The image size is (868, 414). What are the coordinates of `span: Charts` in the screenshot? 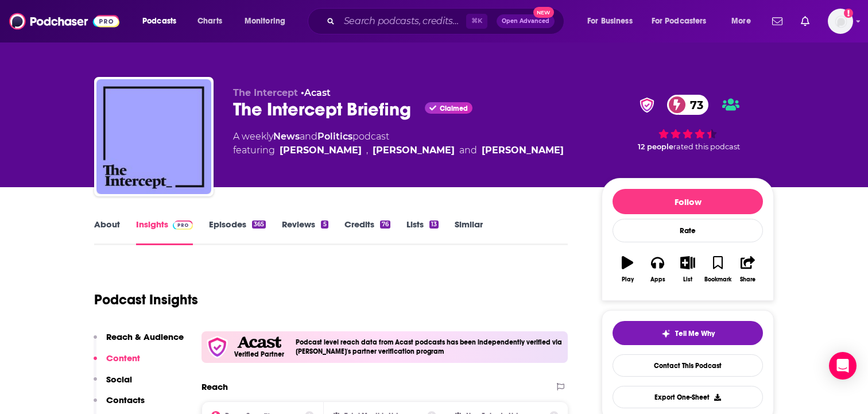 It's located at (210, 21).